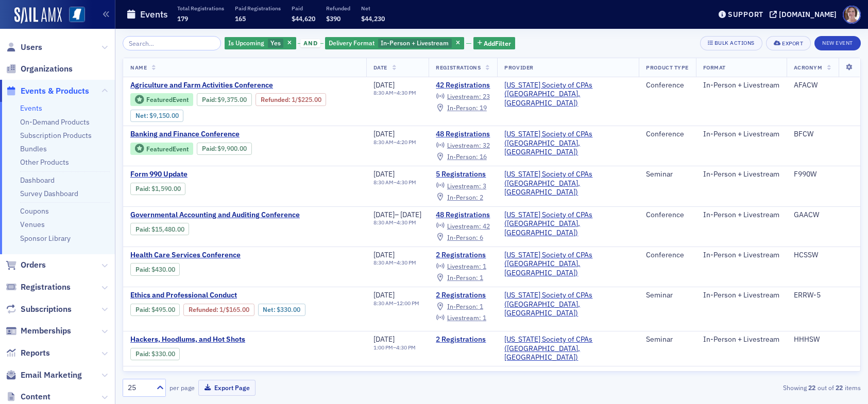  I want to click on a: Governmental Accounting and Auditing Conference, so click(217, 215).